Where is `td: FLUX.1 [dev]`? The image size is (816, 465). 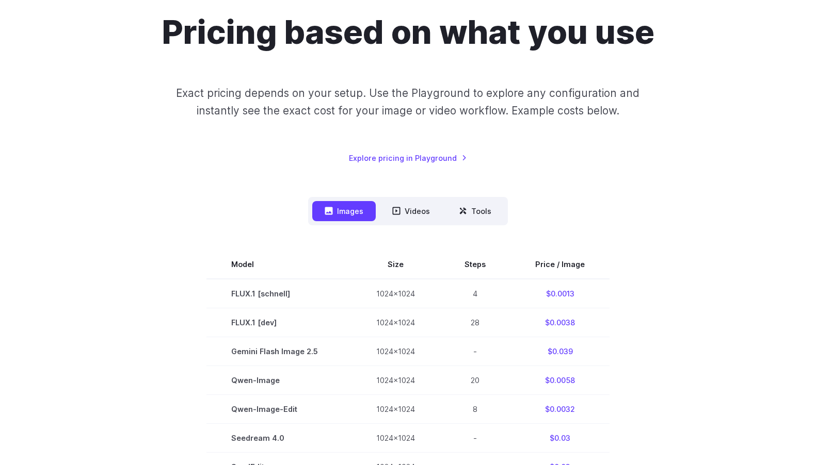
td: FLUX.1 [dev] is located at coordinates (279, 323).